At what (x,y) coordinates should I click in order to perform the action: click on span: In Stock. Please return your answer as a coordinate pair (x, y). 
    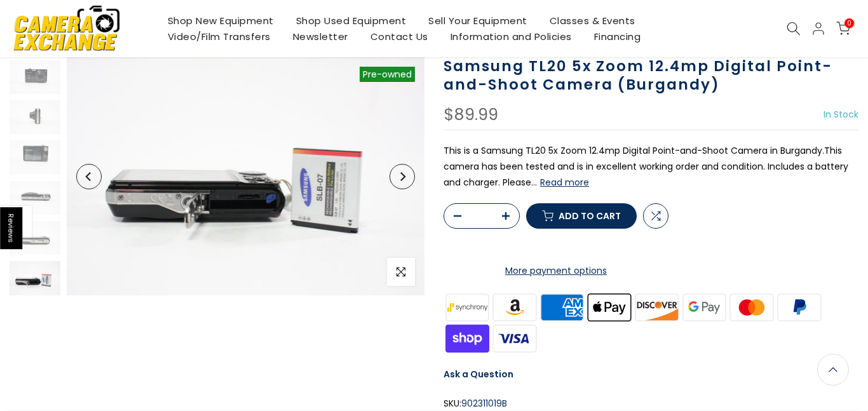
    Looking at the image, I should click on (840, 114).